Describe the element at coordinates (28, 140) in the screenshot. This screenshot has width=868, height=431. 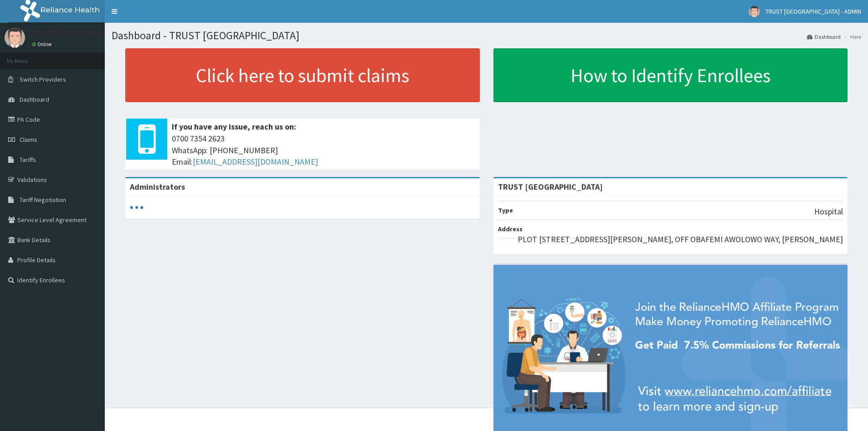
I see `span: Claims` at that location.